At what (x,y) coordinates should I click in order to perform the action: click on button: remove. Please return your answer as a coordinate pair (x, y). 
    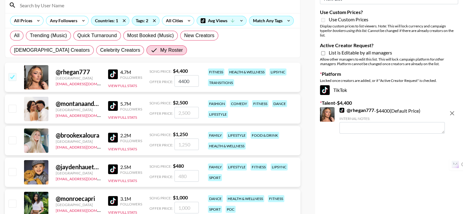
    Looking at the image, I should click on (452, 113).